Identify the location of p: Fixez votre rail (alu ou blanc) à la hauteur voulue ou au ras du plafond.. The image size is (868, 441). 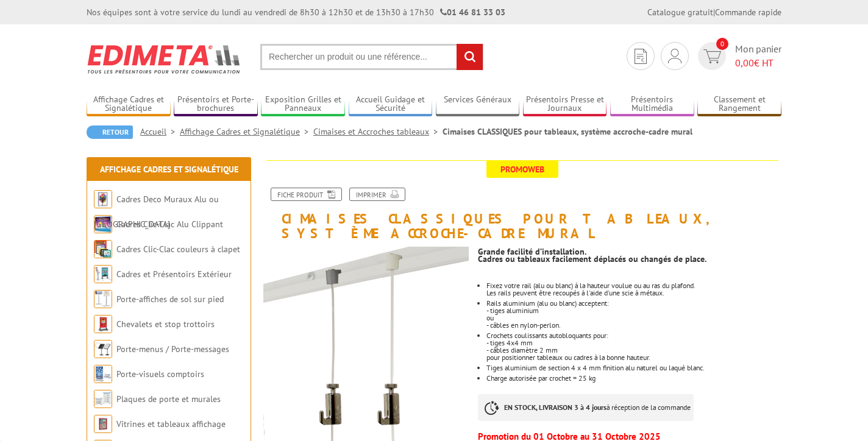
(634, 285).